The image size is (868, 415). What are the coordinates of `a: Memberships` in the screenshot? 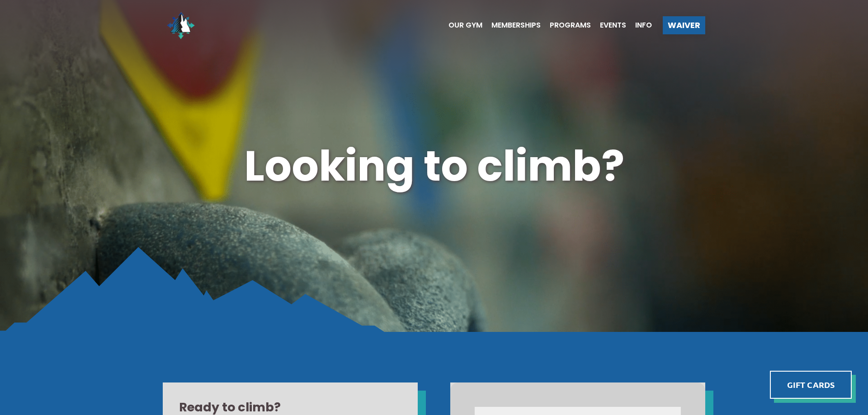 It's located at (512, 25).